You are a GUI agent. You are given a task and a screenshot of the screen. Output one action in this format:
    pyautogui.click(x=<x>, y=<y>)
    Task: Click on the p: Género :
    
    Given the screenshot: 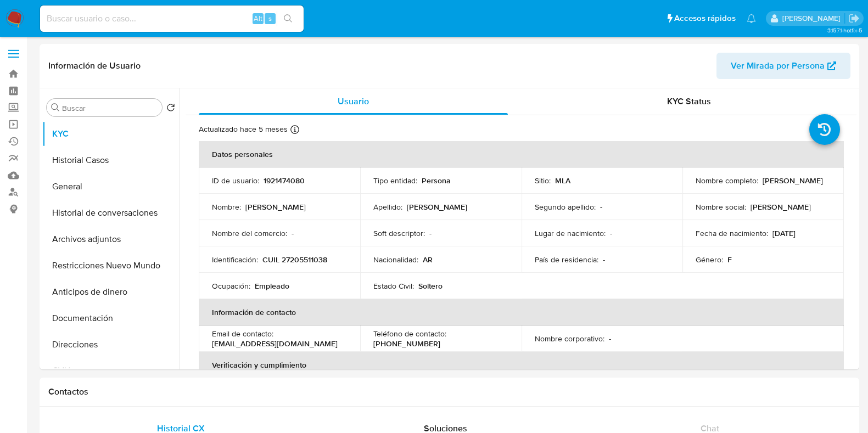 What is the action you would take?
    pyautogui.click(x=709, y=260)
    